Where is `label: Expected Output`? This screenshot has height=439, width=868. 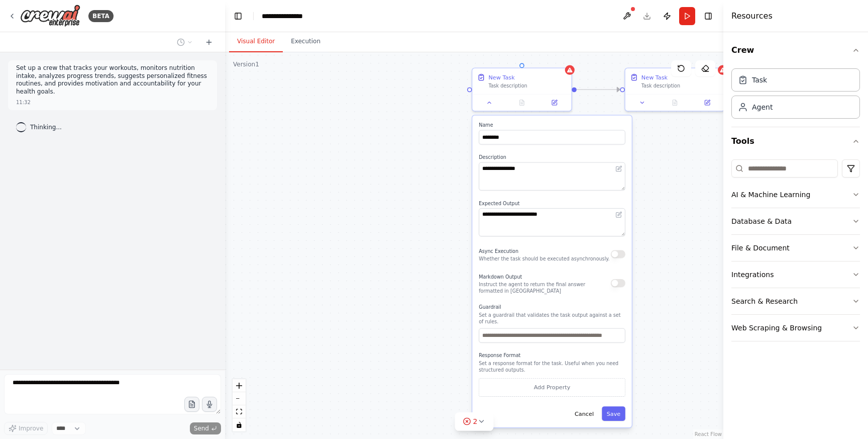
label: Expected Output is located at coordinates (551, 203).